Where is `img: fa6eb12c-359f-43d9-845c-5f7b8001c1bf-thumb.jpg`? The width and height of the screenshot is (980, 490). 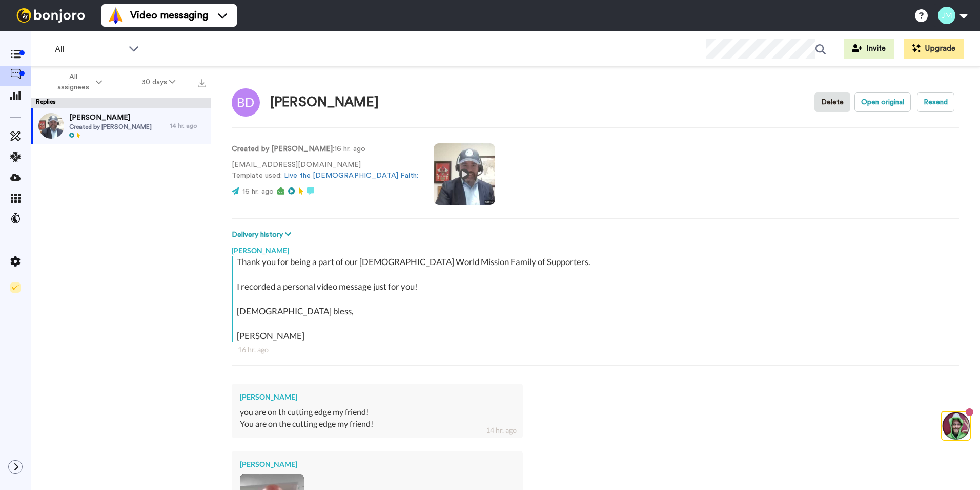 img: fa6eb12c-359f-43d9-845c-5f7b8001c1bf-thumb.jpg is located at coordinates (51, 126).